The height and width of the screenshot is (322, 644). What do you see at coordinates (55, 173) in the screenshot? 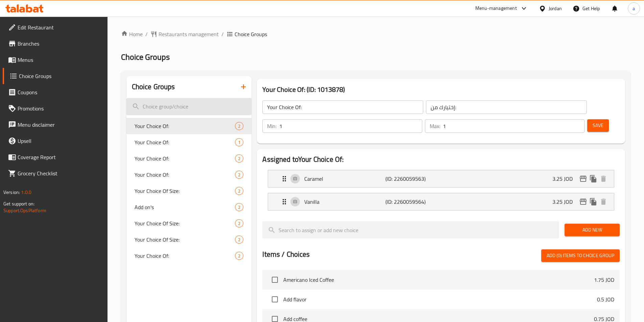
I see `a: Grocery Checklist` at bounding box center [55, 173].